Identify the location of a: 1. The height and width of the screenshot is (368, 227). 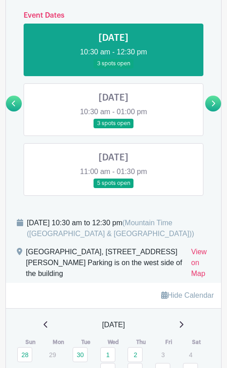
(107, 355).